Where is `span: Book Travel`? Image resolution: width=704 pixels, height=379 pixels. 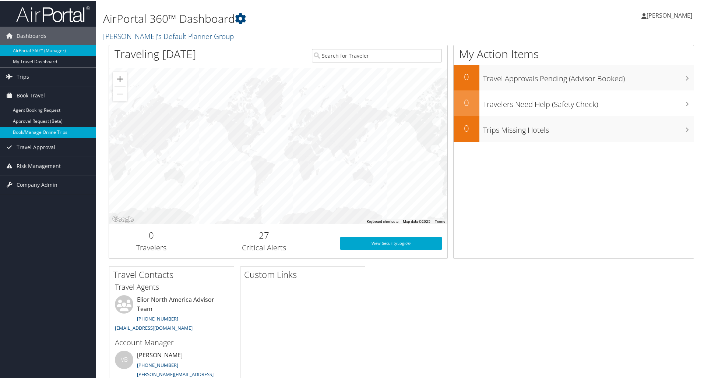
span: Book Travel is located at coordinates (31, 95).